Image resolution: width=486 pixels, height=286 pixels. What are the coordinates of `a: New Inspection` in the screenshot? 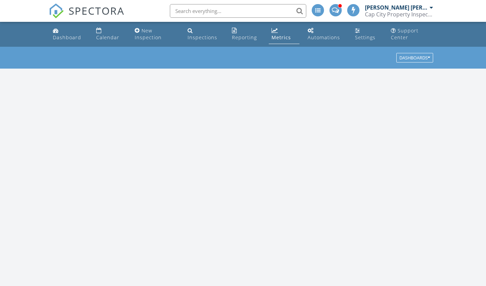 It's located at (155, 34).